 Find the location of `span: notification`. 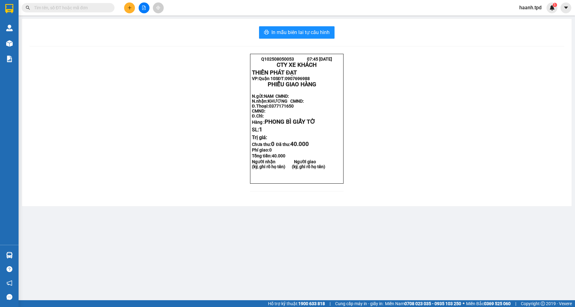

span: notification is located at coordinates (9, 283).